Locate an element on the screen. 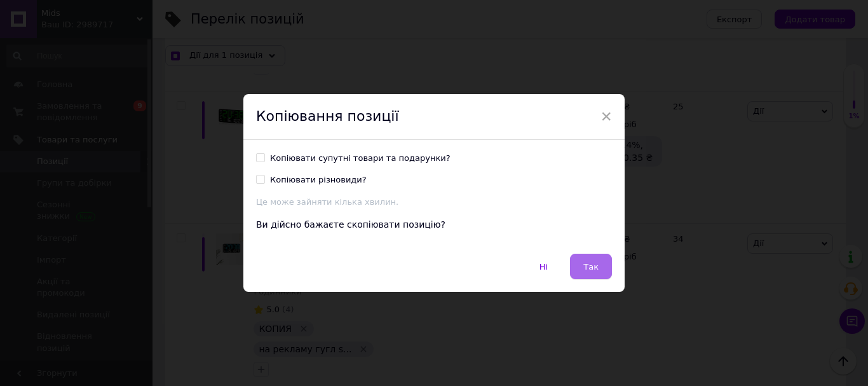  span: Так is located at coordinates (591, 266).